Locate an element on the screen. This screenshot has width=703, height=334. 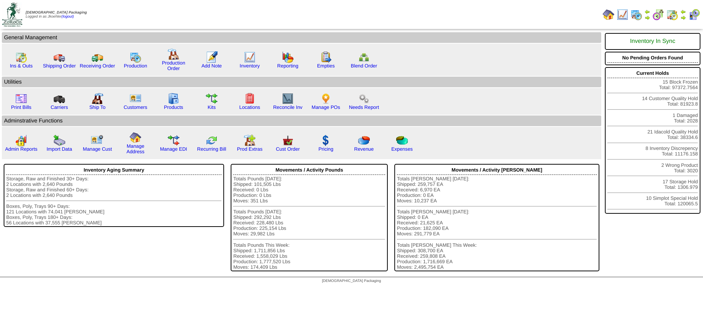
img: po.png is located at coordinates (326, 99).